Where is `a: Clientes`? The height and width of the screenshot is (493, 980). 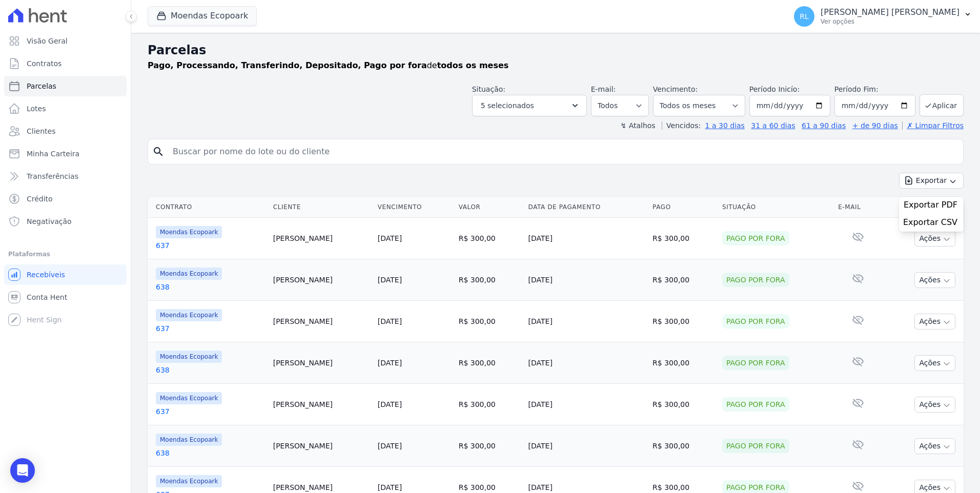
a: Clientes is located at coordinates (65, 131).